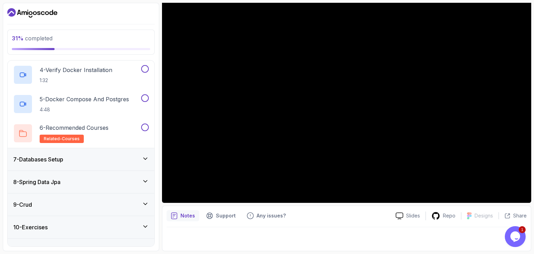  I want to click on button: notes button, so click(183, 216).